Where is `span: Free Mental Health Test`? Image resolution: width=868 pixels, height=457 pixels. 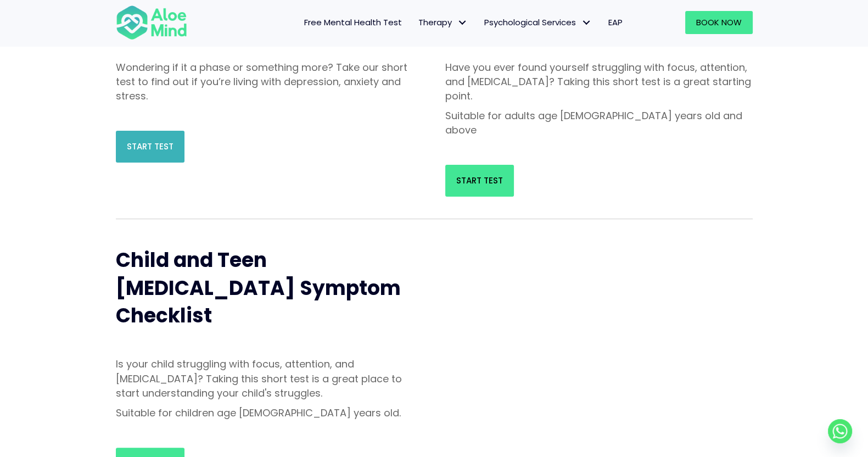
span: Free Mental Health Test is located at coordinates (353, 22).